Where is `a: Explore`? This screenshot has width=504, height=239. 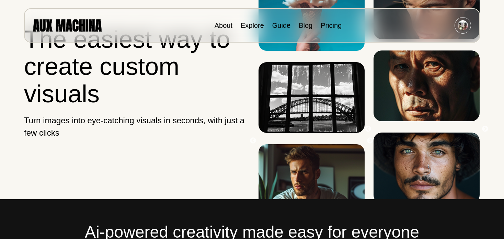 a: Explore is located at coordinates (252, 25).